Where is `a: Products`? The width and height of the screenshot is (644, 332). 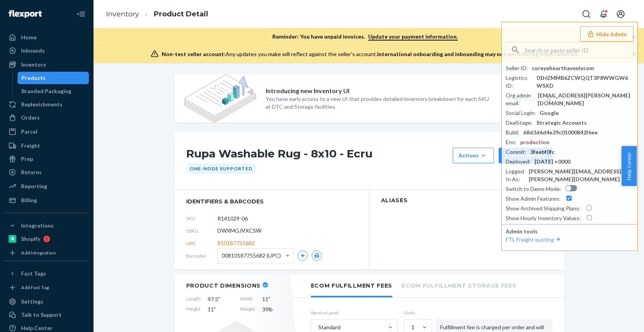
a: Products is located at coordinates (53, 78).